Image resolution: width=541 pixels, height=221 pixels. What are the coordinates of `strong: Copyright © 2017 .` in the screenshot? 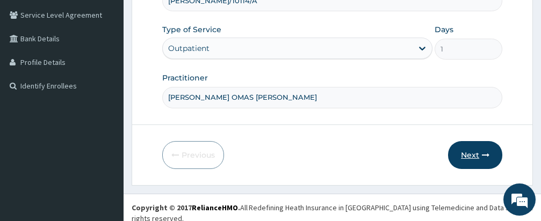 It's located at (186, 208).